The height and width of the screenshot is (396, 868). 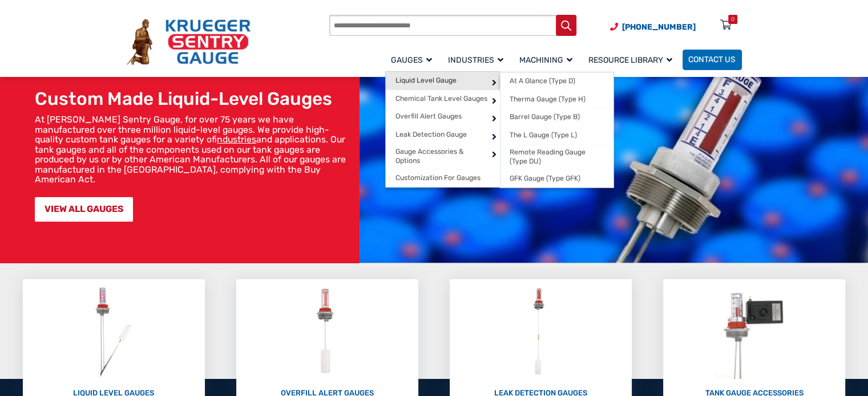 What do you see at coordinates (442, 99) in the screenshot?
I see `a: Chemical Tank Level Gauges` at bounding box center [442, 99].